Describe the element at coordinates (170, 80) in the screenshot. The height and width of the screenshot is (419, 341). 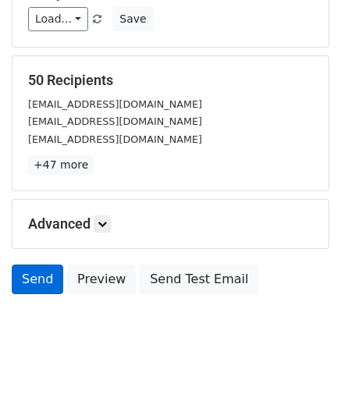
I see `h5: 50 Recipients` at that location.